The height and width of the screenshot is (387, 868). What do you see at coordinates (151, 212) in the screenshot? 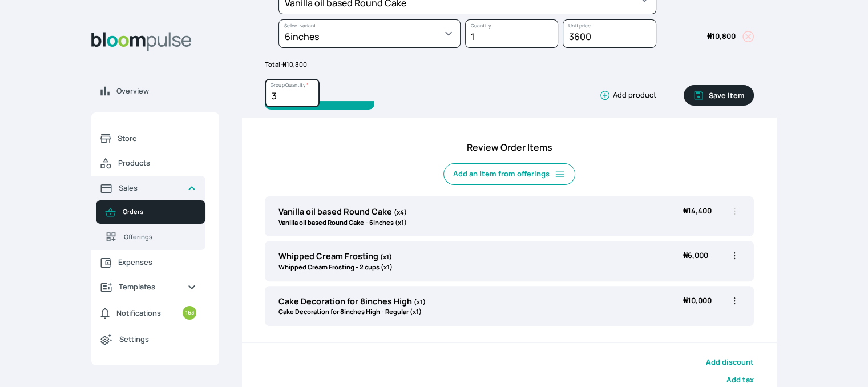
I see `a: Orders` at bounding box center [151, 212].